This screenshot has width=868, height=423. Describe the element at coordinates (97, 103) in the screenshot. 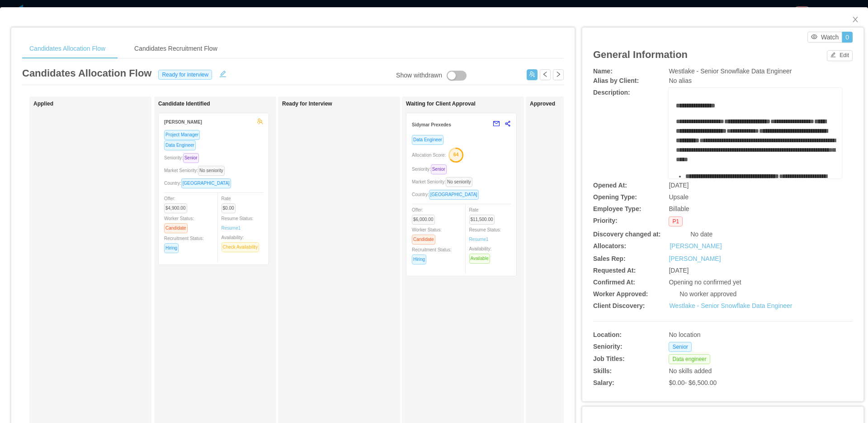

I see `h1: Applied` at that location.